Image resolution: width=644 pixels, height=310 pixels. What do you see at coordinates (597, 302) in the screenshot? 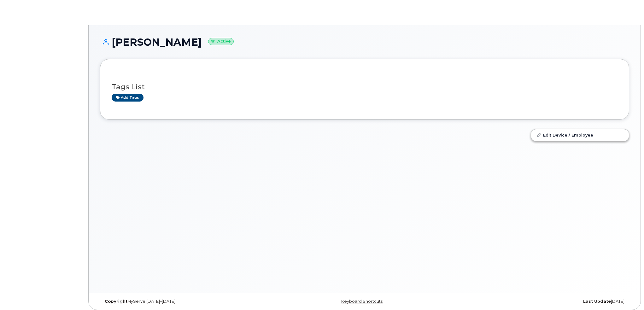
I see `strong: Last Update` at bounding box center [597, 302].